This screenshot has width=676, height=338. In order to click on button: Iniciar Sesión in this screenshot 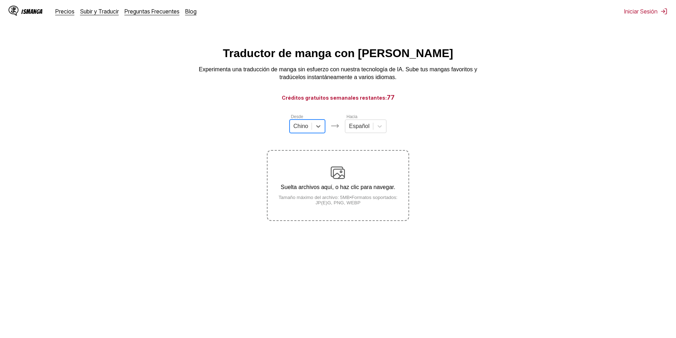, I will do `click(646, 11)`.